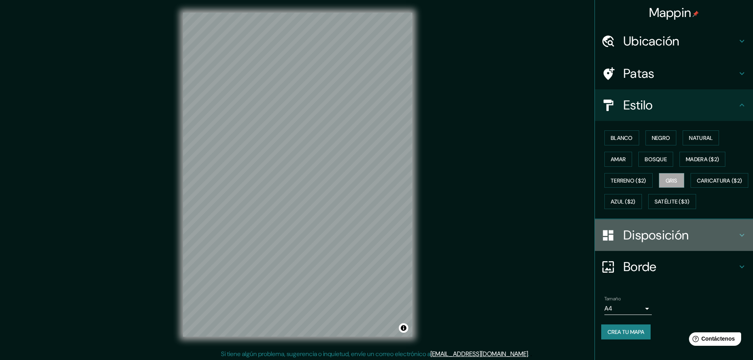 Image resolution: width=753 pixels, height=360 pixels. What do you see at coordinates (612, 299) in the screenshot?
I see `font: Tamaño` at bounding box center [612, 299].